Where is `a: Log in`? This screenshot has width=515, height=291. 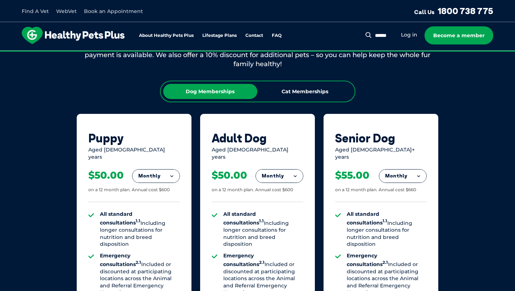
a: Log in is located at coordinates (409, 35).